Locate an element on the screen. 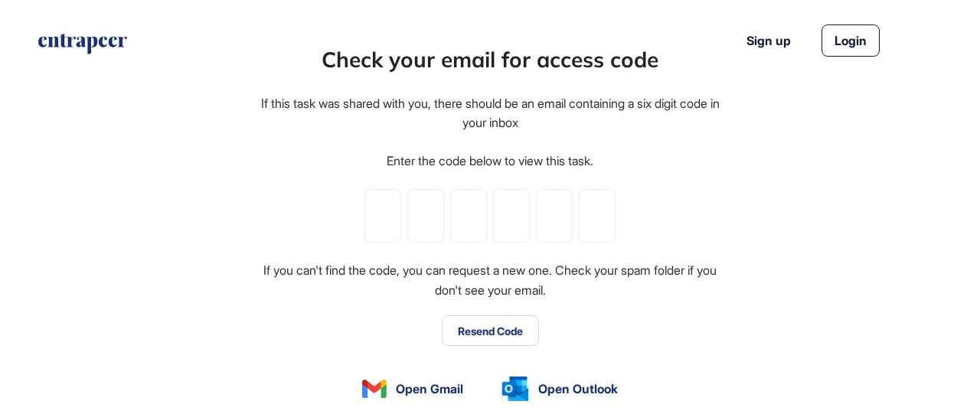 This screenshot has width=980, height=414. span: Open Outlook is located at coordinates (578, 389).